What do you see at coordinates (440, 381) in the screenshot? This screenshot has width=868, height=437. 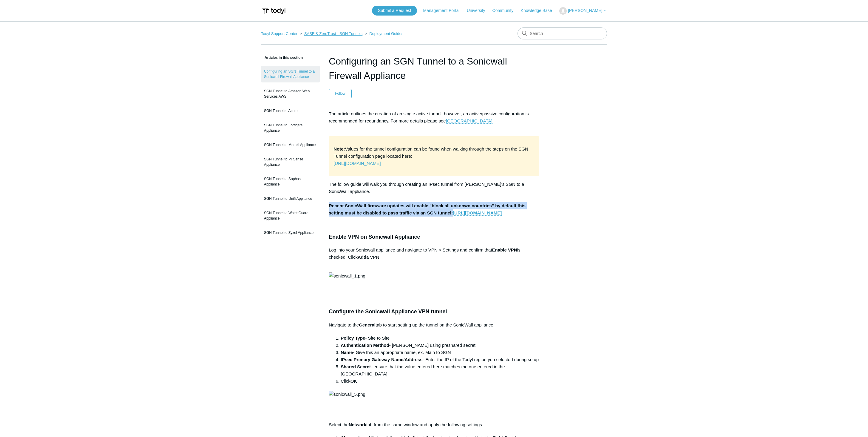 I see `div: Click` at bounding box center [440, 381].